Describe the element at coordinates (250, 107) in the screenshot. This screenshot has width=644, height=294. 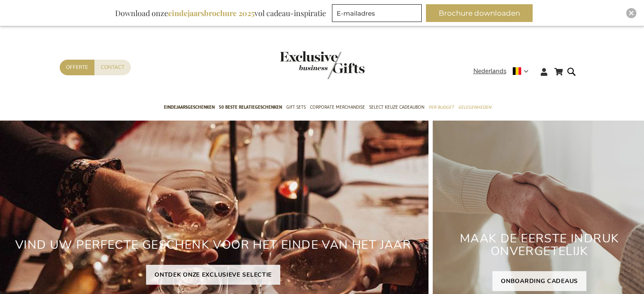
I see `span: 50 beste relatiegeschenken` at that location.